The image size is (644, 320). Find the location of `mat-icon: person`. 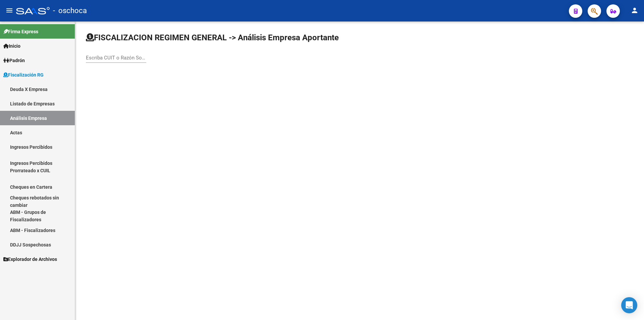

mat-icon: person is located at coordinates (635, 10).